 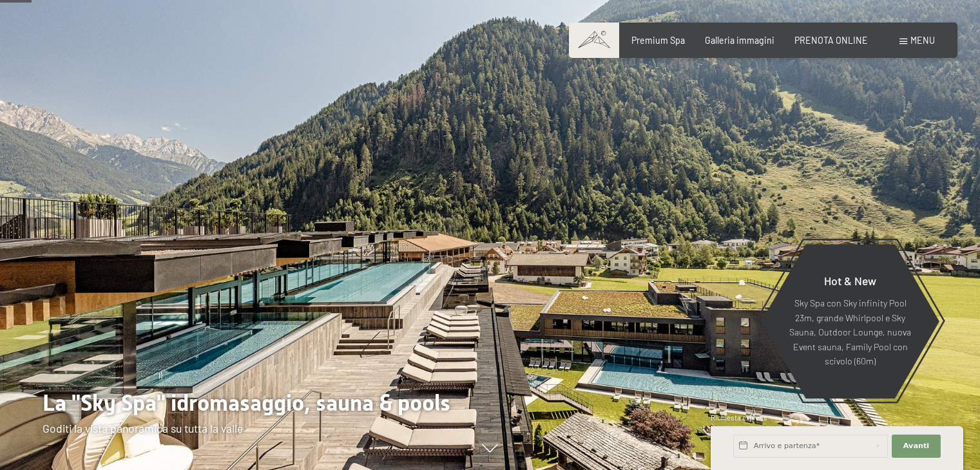 I want to click on span: Premium Spa, so click(x=658, y=40).